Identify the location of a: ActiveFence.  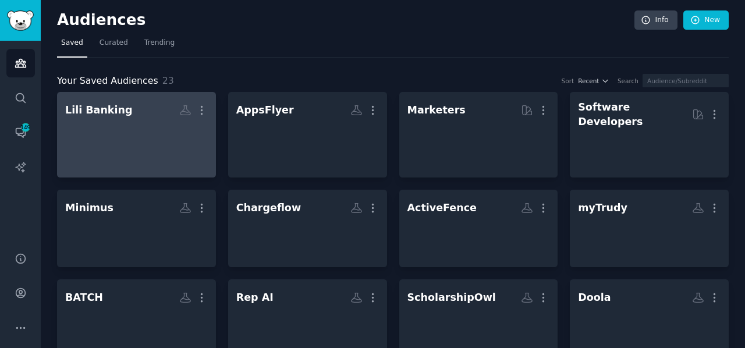
(478, 228).